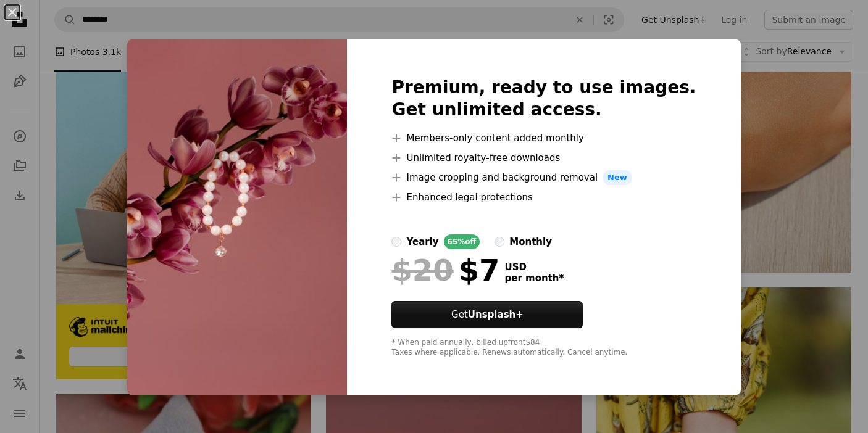 The width and height of the screenshot is (868, 433). What do you see at coordinates (422, 270) in the screenshot?
I see `span: $20` at bounding box center [422, 270].